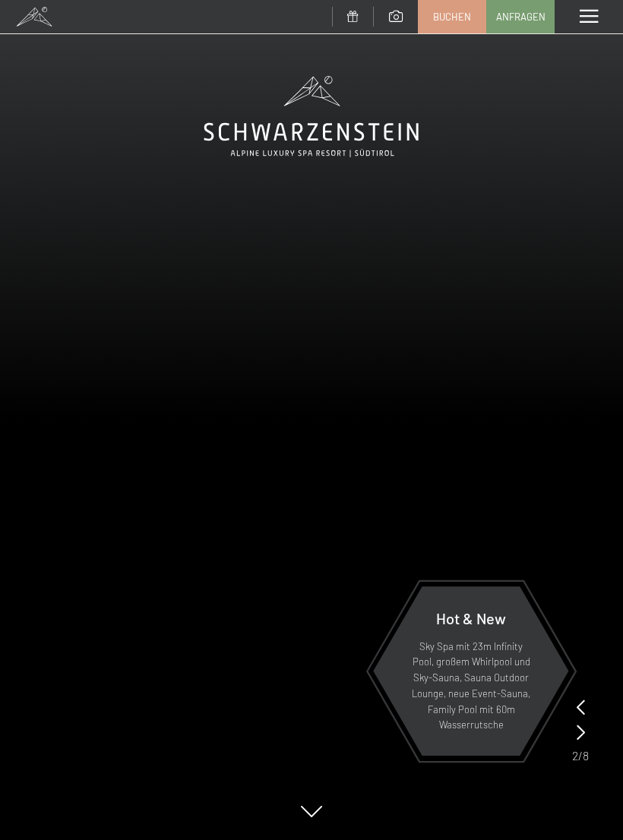 This screenshot has height=840, width=623. I want to click on span: Buchen, so click(453, 16).